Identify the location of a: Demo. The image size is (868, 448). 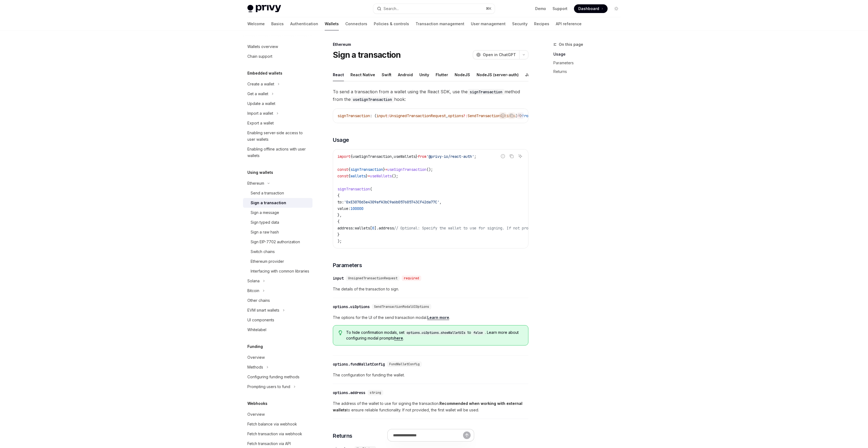
(541, 9).